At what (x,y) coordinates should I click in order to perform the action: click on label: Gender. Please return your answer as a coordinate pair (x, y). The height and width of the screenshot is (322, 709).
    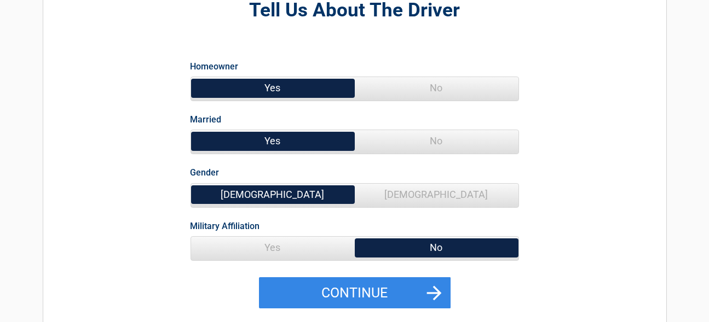
    Looking at the image, I should click on (205, 172).